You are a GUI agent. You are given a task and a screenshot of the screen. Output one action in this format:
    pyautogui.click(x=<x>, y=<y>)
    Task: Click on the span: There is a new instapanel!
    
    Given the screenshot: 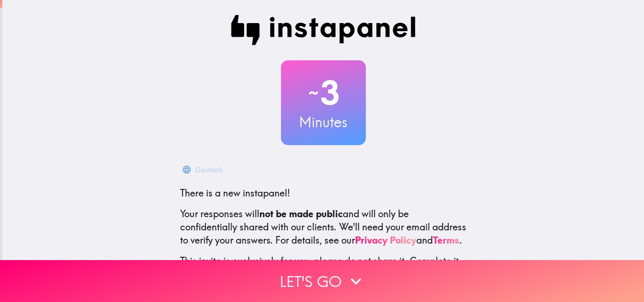 What is the action you would take?
    pyautogui.click(x=235, y=193)
    